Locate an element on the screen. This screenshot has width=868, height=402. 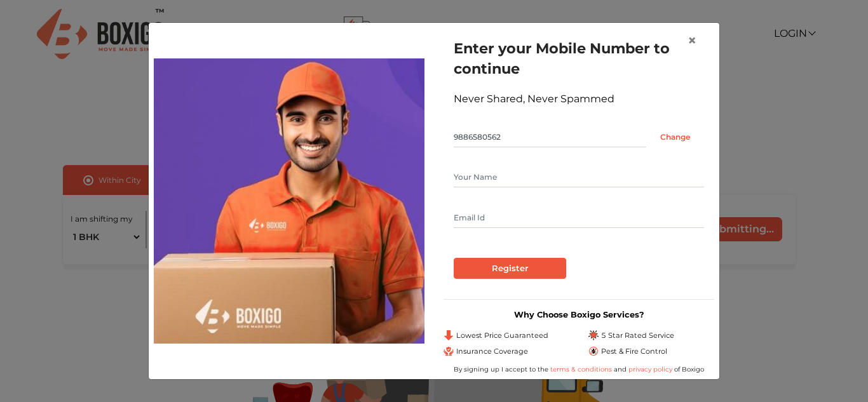
span: Pest & Fire Control is located at coordinates (634, 351).